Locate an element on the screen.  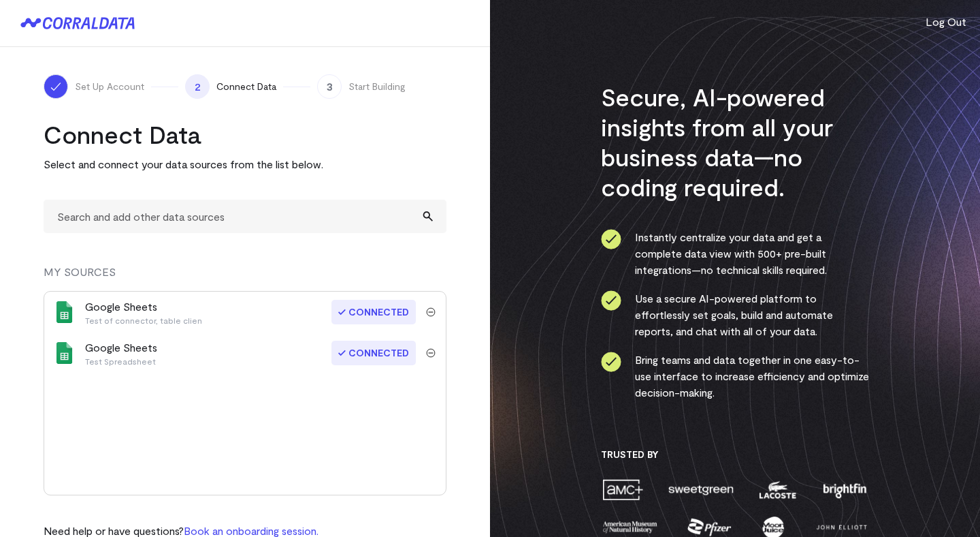
p: Test Spreadsheet is located at coordinates (121, 361).